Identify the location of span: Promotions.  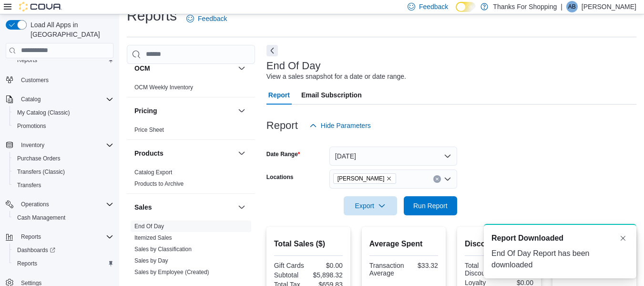
(64, 126).